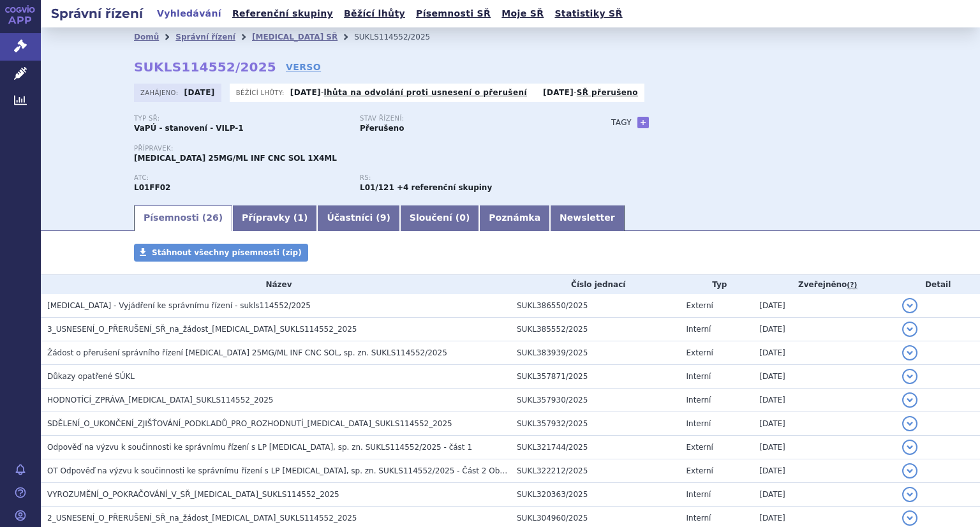  What do you see at coordinates (359, 149) in the screenshot?
I see `p: Přípravek:` at bounding box center [359, 149].